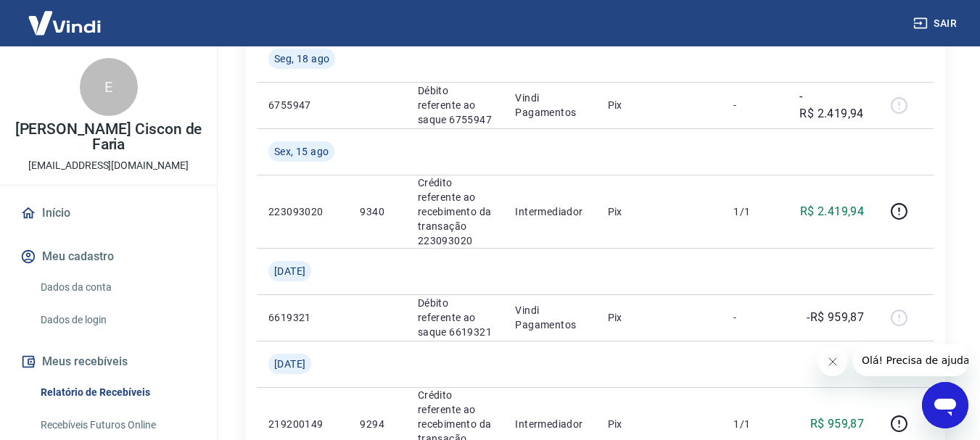  I want to click on p: 223093020, so click(302, 212).